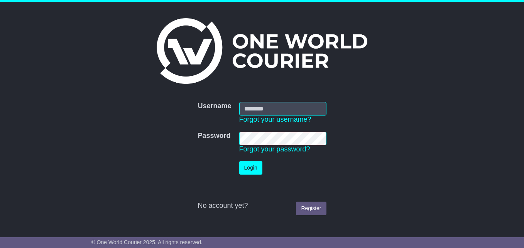 The height and width of the screenshot is (248, 524). I want to click on div: No account yet?, so click(262, 206).